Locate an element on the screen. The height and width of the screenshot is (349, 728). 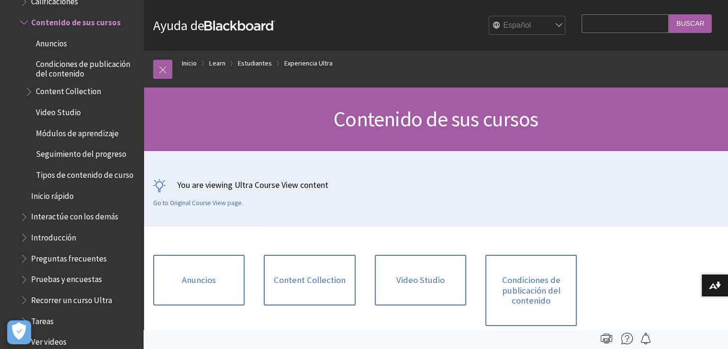
a: Experiencia Ultra is located at coordinates (308, 63).